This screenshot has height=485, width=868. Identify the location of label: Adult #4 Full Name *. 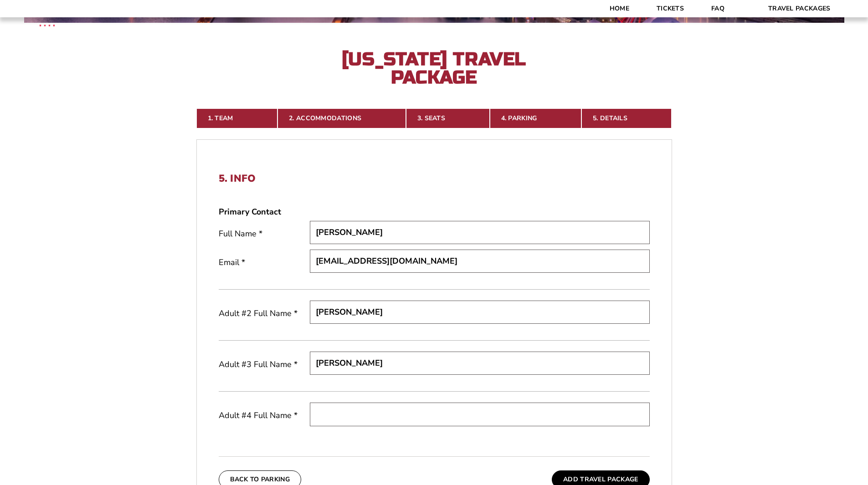
(265, 415).